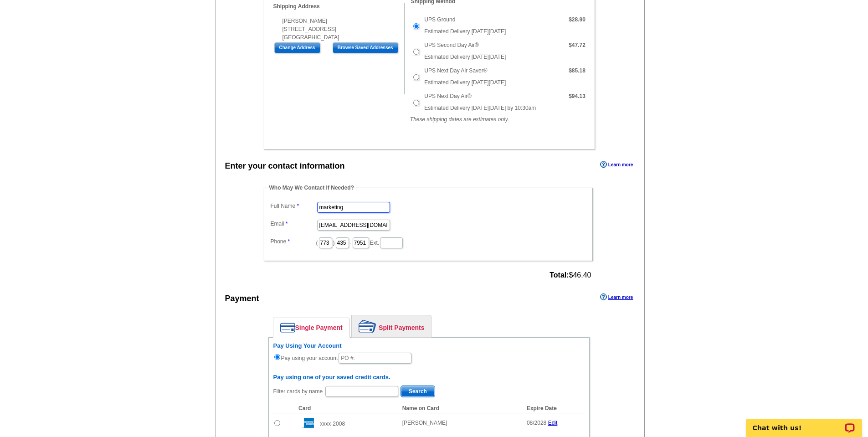 Image resolution: width=868 pixels, height=437 pixels. I want to click on label: Phone, so click(294, 241).